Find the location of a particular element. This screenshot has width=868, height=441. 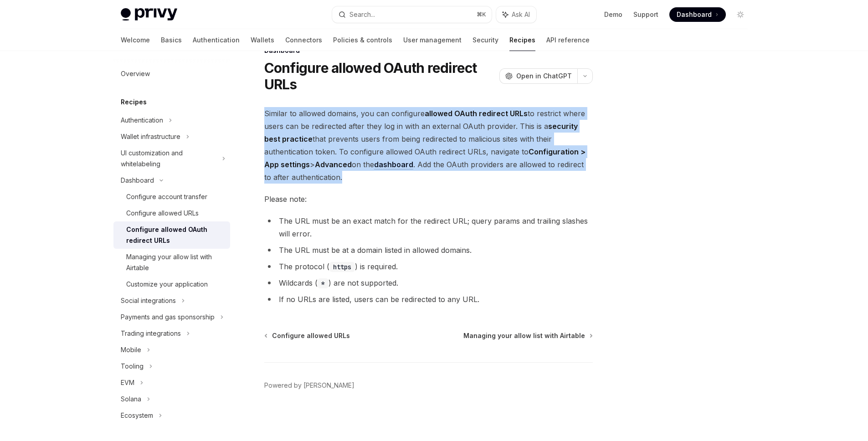

strong: Advanced is located at coordinates (333, 165).